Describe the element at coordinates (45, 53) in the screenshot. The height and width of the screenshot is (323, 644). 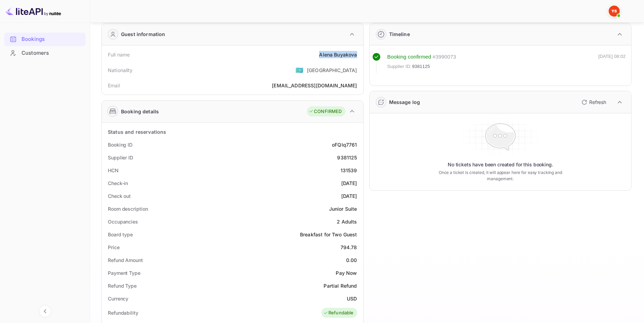
I see `a: Customers` at that location.